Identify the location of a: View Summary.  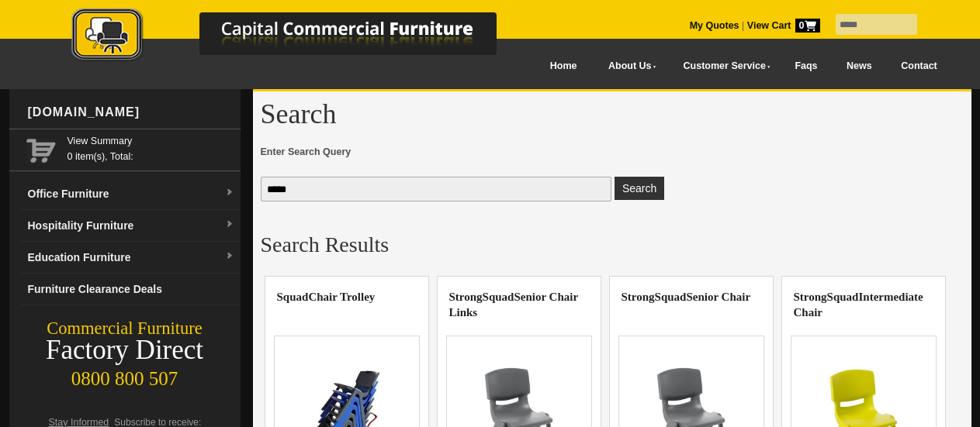
(151, 141).